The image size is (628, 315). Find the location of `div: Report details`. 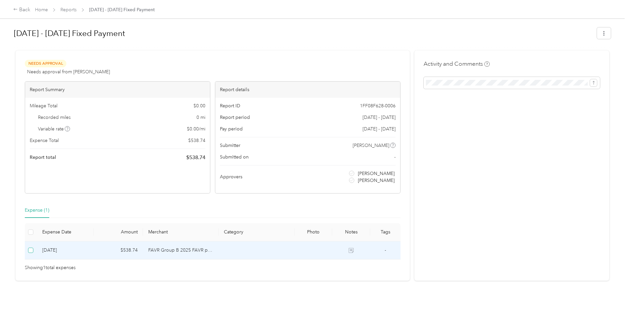

div: Report details is located at coordinates (308, 89).